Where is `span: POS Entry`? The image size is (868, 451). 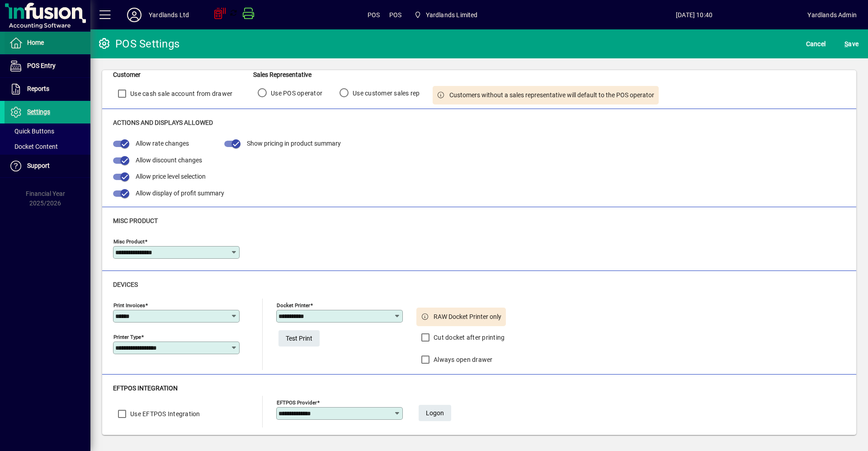 span: POS Entry is located at coordinates (41, 65).